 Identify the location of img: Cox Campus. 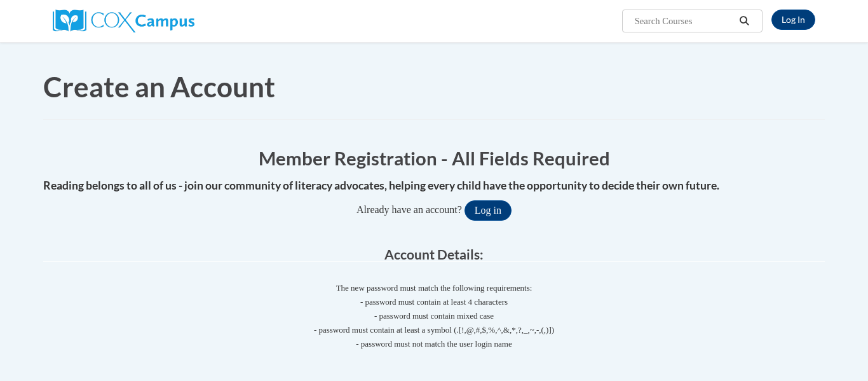
(123, 21).